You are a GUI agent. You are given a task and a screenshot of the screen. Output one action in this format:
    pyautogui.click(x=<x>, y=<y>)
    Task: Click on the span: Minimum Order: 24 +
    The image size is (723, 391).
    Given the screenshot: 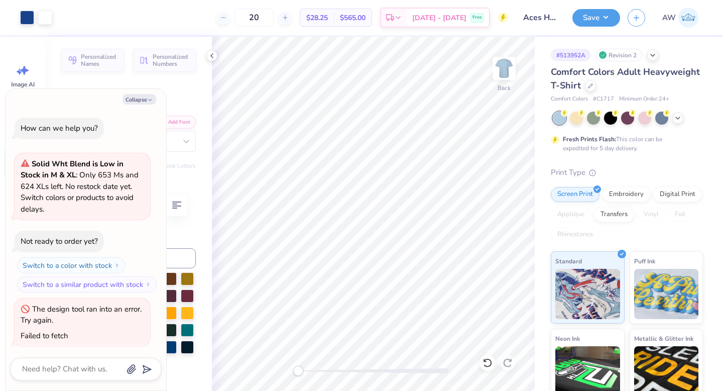 What is the action you would take?
    pyautogui.click(x=644, y=99)
    